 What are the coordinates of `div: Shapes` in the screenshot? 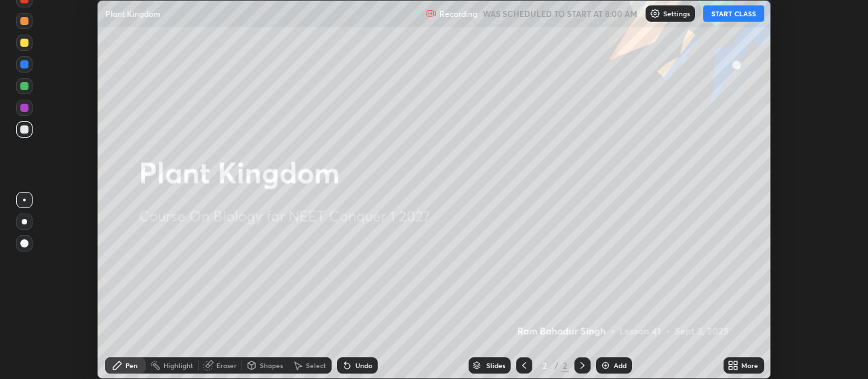 It's located at (271, 366).